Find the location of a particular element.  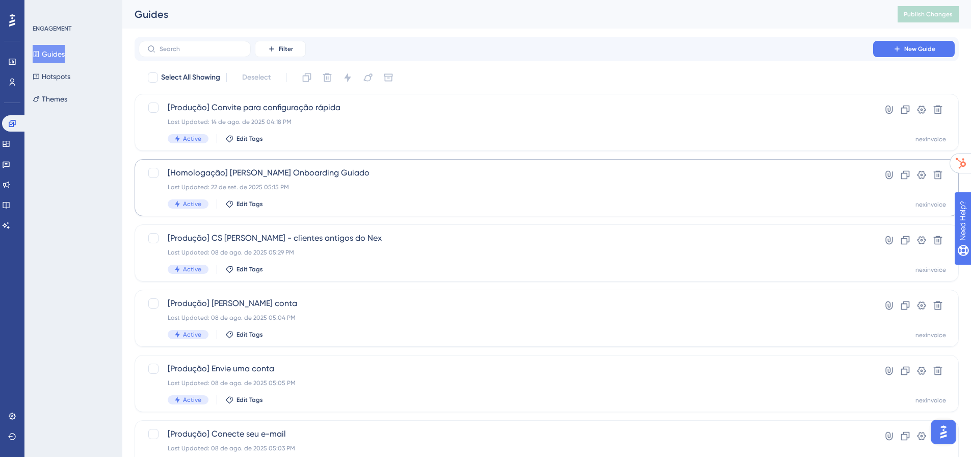

button: Publish Changes is located at coordinates (928, 14).